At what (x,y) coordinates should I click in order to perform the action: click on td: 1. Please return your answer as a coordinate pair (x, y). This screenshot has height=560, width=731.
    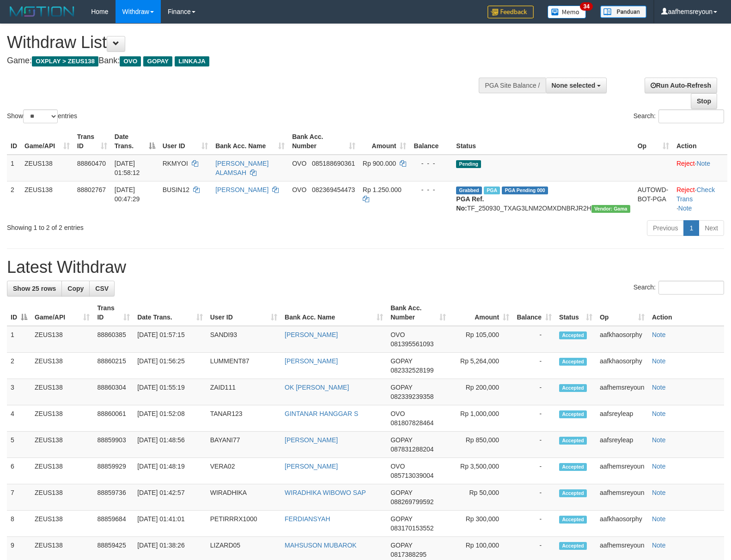
    Looking at the image, I should click on (19, 340).